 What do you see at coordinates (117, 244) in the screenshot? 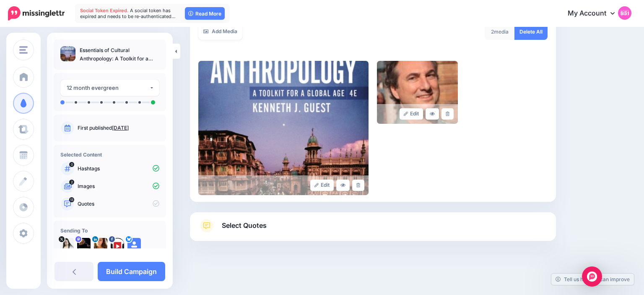
I see `img: 307443043_482319977280263_5046162966333289374_n-bsa149661.png` at bounding box center [117, 244].